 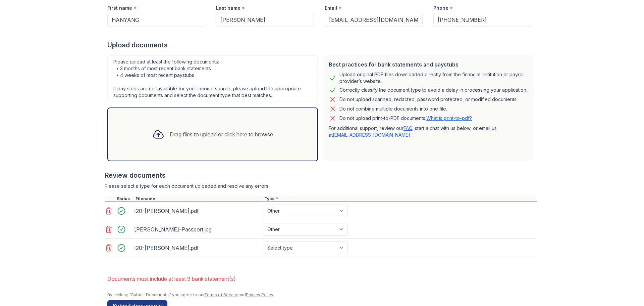 I want to click on div: Do not combine multiple documents into one file., so click(x=393, y=108).